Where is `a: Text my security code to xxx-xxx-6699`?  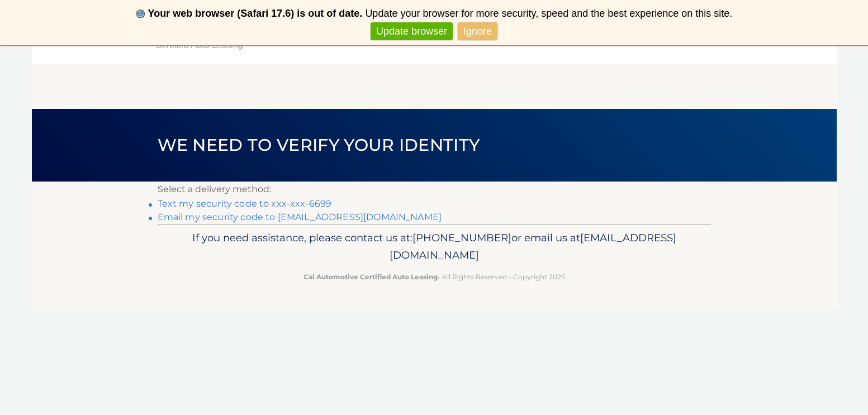 a: Text my security code to xxx-xxx-6699 is located at coordinates (245, 203).